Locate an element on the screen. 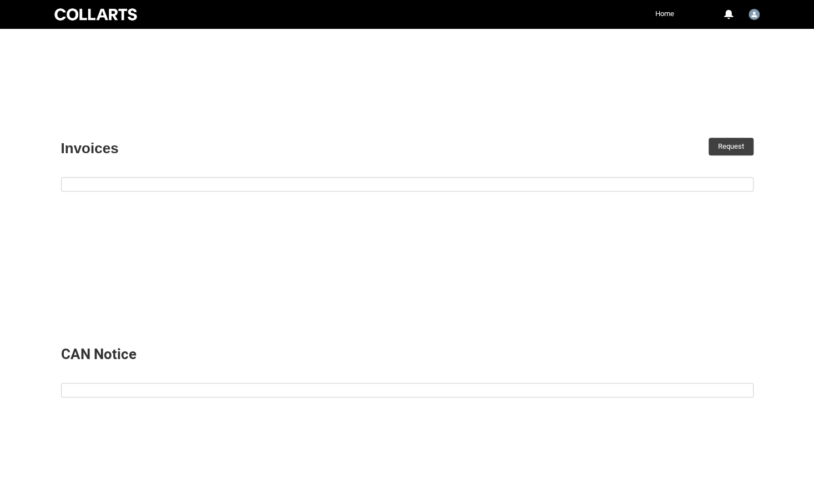 The image size is (814, 479). img: Student.emarsha.20230125 is located at coordinates (754, 14).